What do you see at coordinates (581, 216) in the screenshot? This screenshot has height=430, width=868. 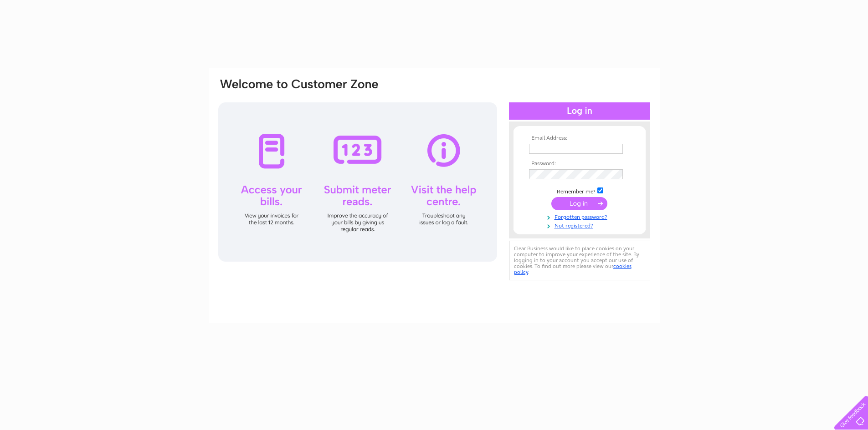 I see `a: Forgotten password?` at bounding box center [581, 216].